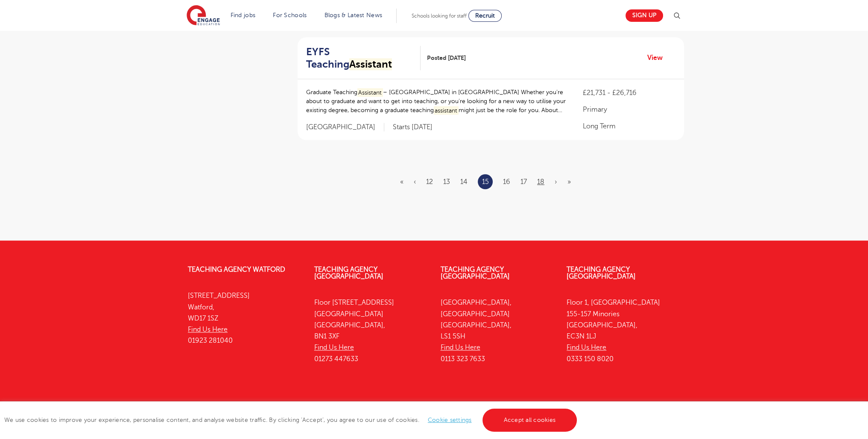  I want to click on a: Find jobs, so click(243, 15).